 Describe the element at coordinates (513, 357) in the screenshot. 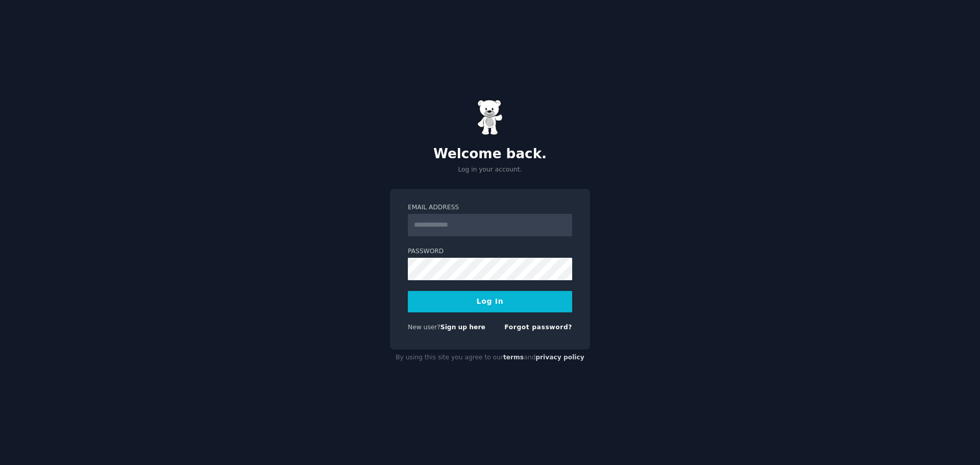

I see `a: terms` at that location.